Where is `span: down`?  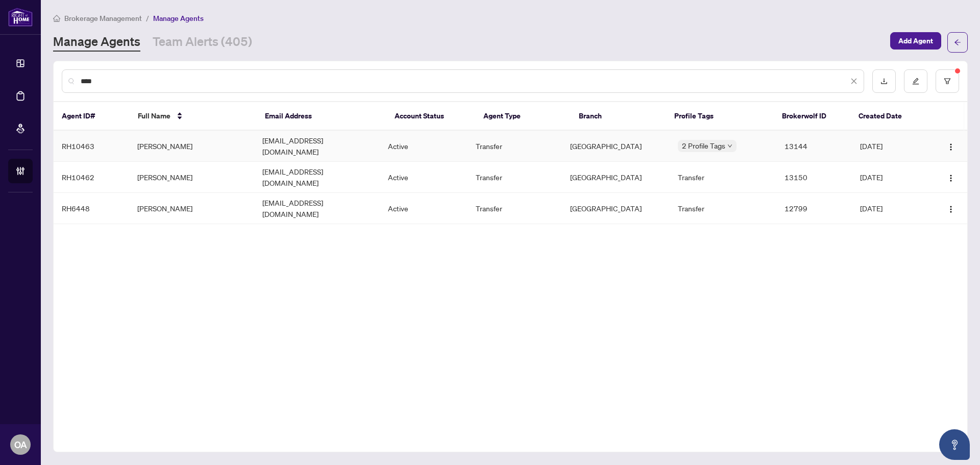
span: down is located at coordinates (730, 146).